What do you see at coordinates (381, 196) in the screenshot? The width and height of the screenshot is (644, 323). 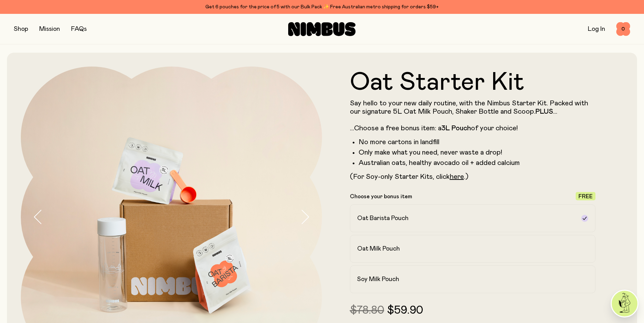 I see `p: Choose your bonus item` at bounding box center [381, 196].